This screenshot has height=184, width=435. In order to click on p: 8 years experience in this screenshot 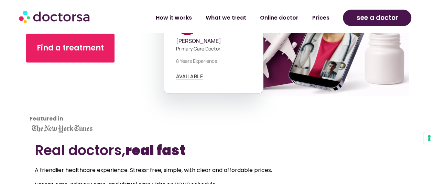, I will do `click(214, 61)`.